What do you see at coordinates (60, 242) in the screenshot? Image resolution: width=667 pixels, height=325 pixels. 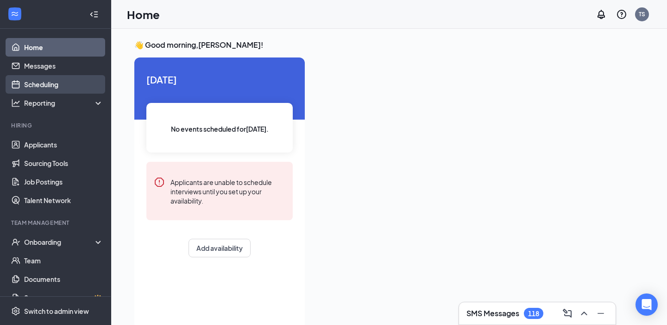 I see `div: Onboarding` at bounding box center [60, 242].